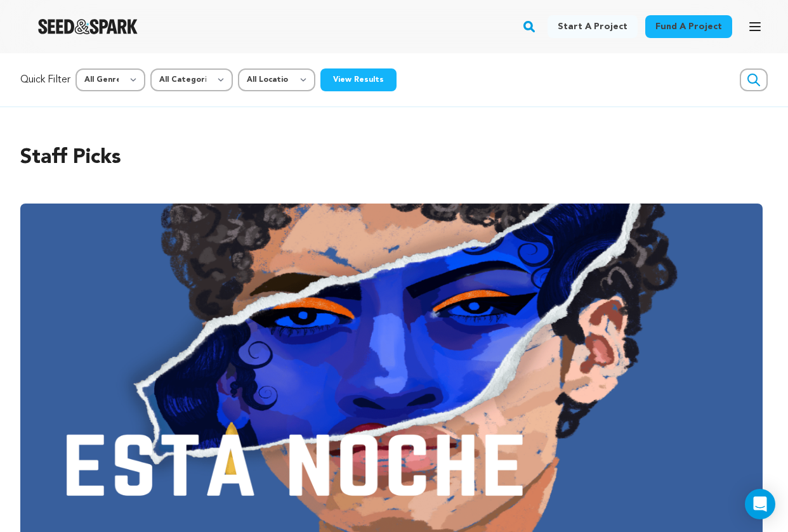 This screenshot has height=532, width=788. What do you see at coordinates (689, 26) in the screenshot?
I see `a: Fund a project` at bounding box center [689, 26].